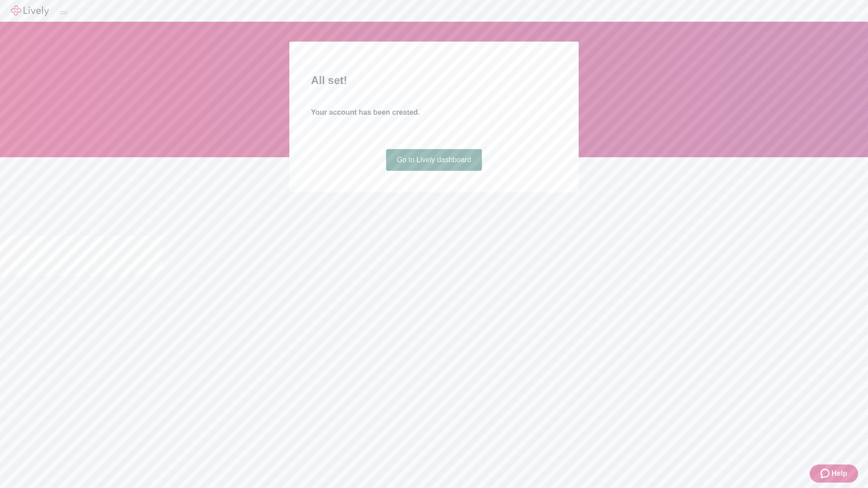  Describe the element at coordinates (839, 474) in the screenshot. I see `span: Help` at that location.